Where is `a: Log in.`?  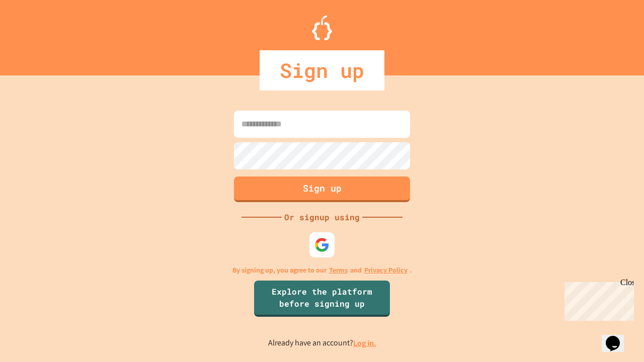 a: Log in. is located at coordinates (365, 343).